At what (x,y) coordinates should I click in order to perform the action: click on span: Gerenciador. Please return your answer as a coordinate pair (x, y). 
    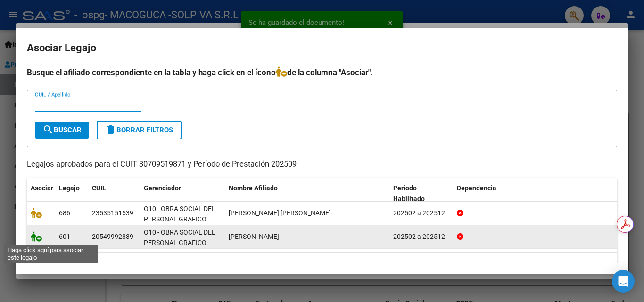
    Looking at the image, I should click on (162, 188).